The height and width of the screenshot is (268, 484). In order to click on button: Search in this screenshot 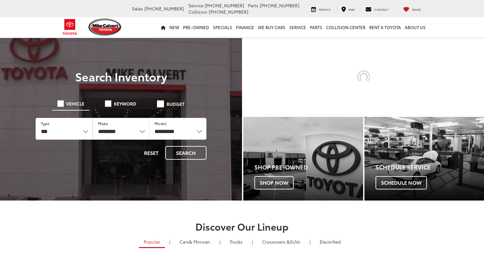, I will do `click(186, 153)`.